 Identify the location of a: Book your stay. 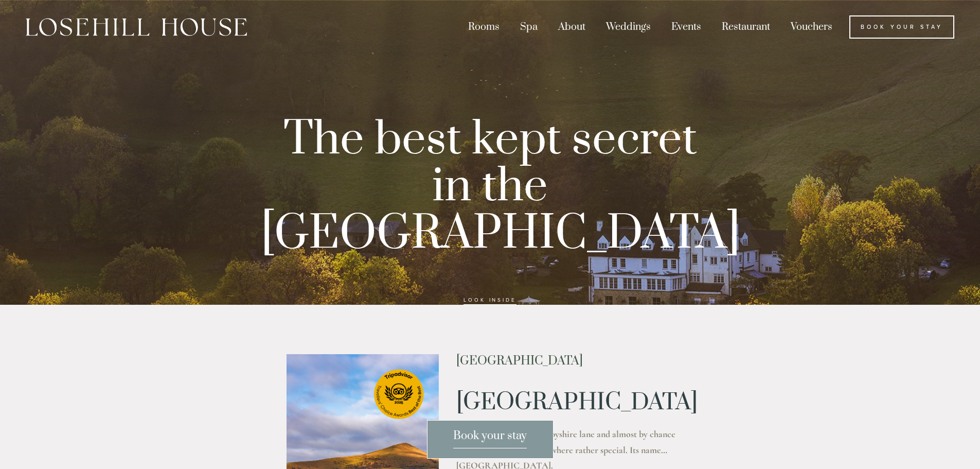
(490, 439).